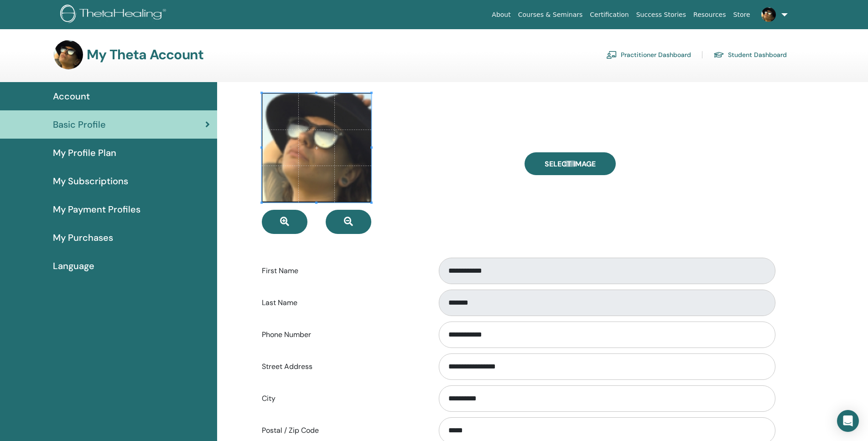  What do you see at coordinates (550, 15) in the screenshot?
I see `a: Courses & Seminars` at bounding box center [550, 15].